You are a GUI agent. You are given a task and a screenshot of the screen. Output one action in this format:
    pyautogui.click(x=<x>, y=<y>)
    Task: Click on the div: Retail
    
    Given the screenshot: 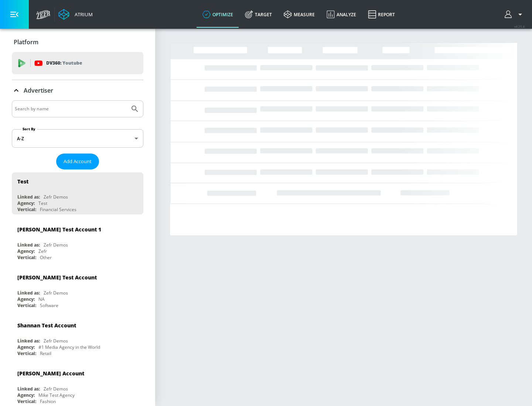 What is the action you would take?
    pyautogui.click(x=45, y=354)
    